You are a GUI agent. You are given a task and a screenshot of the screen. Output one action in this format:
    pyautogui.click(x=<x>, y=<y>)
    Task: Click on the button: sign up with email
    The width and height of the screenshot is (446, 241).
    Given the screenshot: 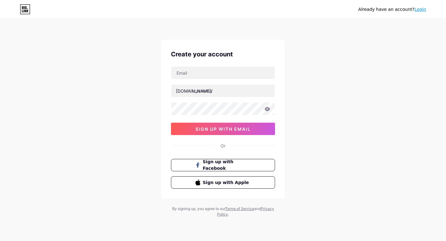 What is the action you would take?
    pyautogui.click(x=223, y=129)
    